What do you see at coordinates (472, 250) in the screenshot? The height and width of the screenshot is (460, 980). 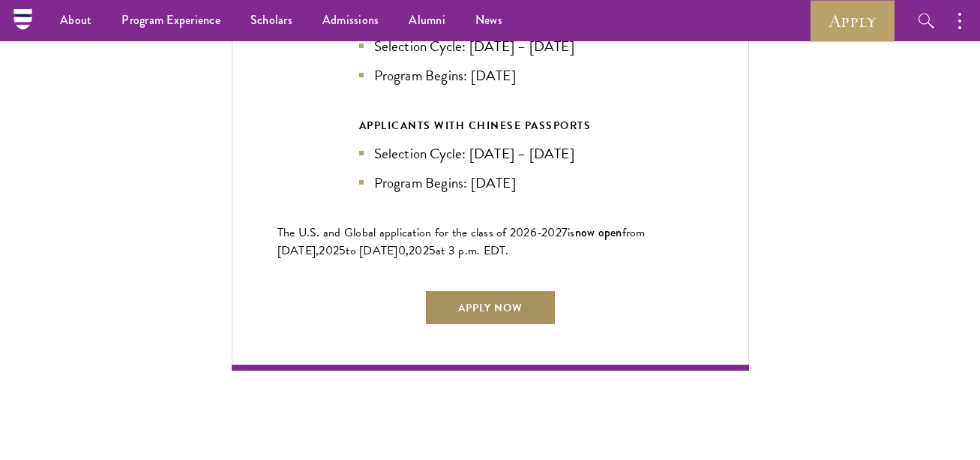 I see `span: at 3 p.m. EDT.` at bounding box center [472, 250].